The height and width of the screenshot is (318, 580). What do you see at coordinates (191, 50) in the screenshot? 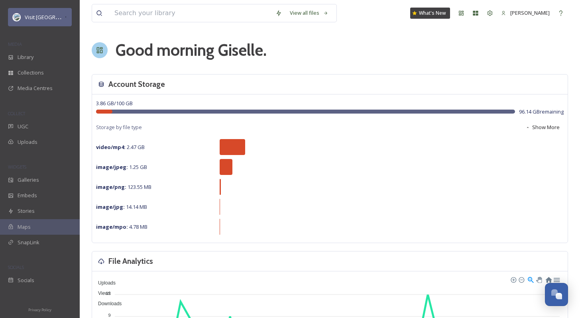
I see `h1: Good morning Giselle .` at bounding box center [191, 50].